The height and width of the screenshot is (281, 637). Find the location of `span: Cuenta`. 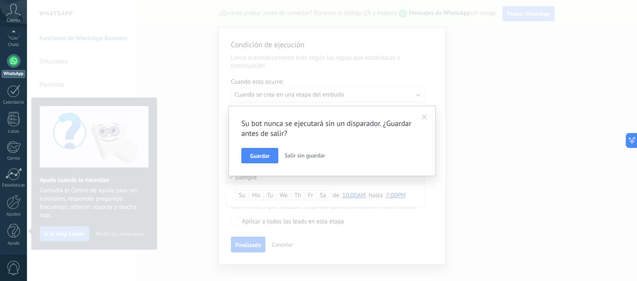

span: Cuenta is located at coordinates (13, 20).